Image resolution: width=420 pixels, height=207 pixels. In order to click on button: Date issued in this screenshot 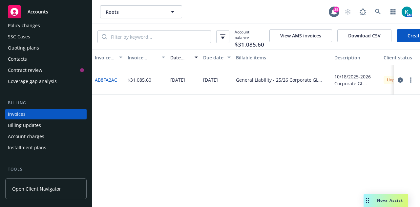, I will do `click(184, 57)`.